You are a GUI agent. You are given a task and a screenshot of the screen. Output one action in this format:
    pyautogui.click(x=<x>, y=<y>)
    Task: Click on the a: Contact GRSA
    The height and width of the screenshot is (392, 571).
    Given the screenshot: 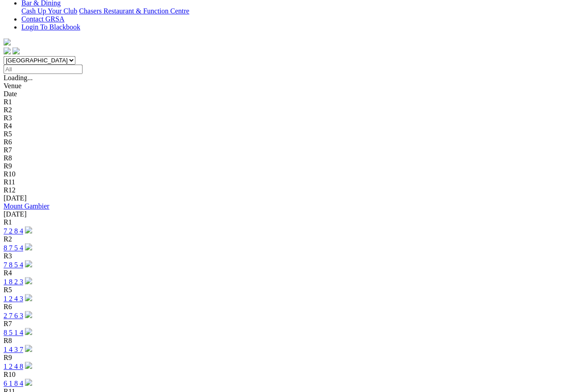 What is the action you would take?
    pyautogui.click(x=43, y=19)
    